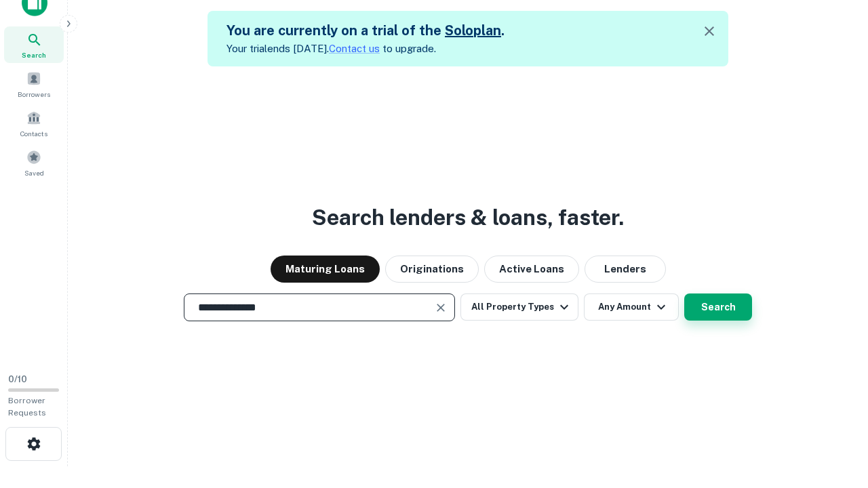 Image resolution: width=868 pixels, height=488 pixels. What do you see at coordinates (34, 123) in the screenshot?
I see `div: Contacts` at bounding box center [34, 123].